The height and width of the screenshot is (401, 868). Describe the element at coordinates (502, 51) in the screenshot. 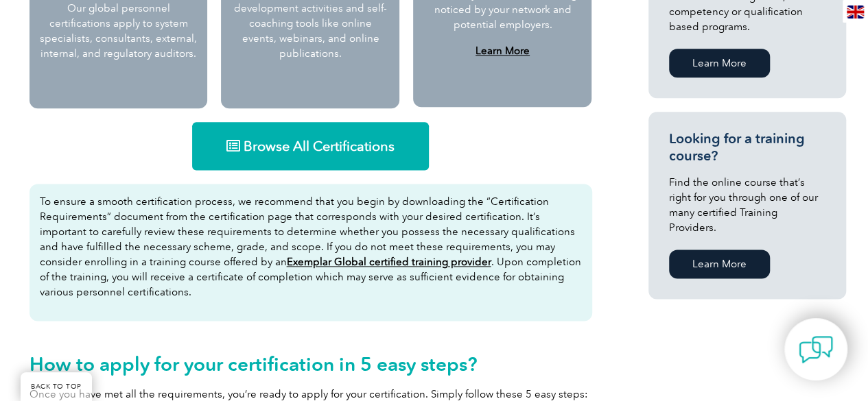

I see `b: Learn More` at that location.